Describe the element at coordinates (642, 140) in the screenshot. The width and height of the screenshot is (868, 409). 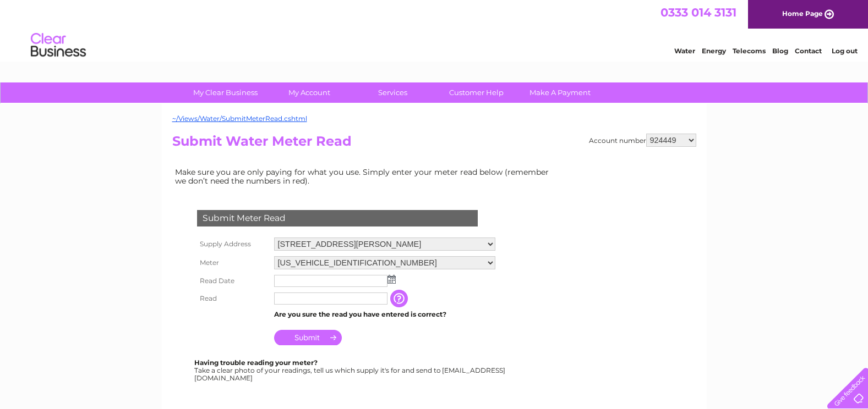
I see `div: Account number` at that location.